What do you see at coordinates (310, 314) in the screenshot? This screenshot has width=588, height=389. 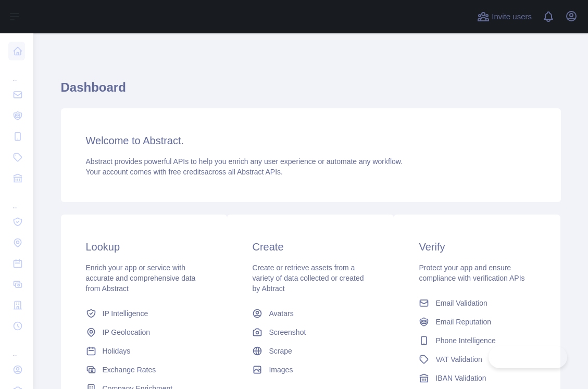 I see `a: Avatars` at bounding box center [310, 314].